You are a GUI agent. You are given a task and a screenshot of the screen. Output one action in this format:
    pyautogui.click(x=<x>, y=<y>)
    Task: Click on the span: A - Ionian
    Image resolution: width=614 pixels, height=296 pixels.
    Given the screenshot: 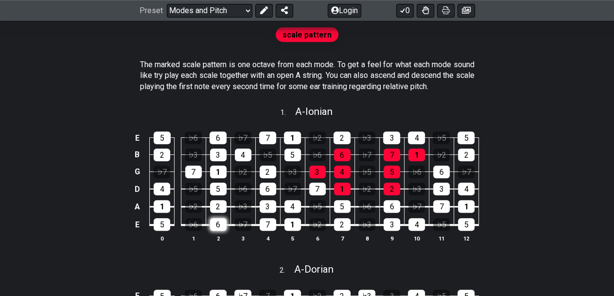 What is the action you would take?
    pyautogui.click(x=314, y=111)
    